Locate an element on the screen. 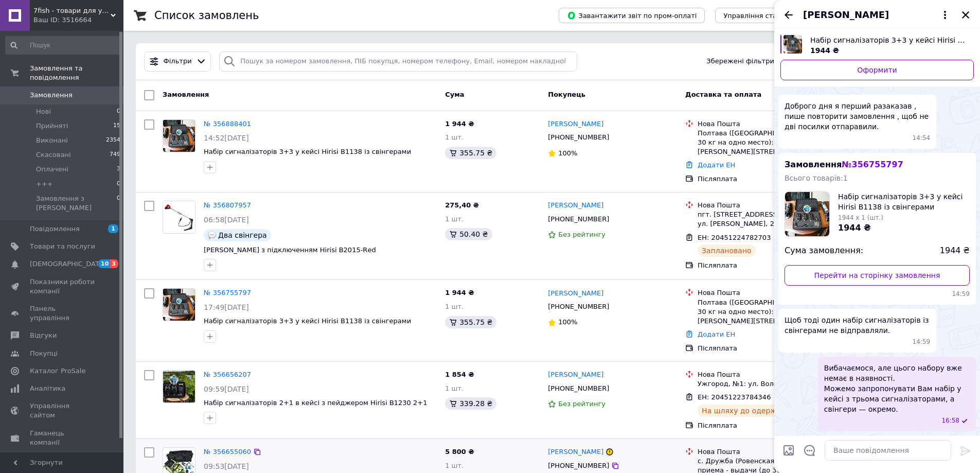  span: № 356755797 is located at coordinates (872, 164).